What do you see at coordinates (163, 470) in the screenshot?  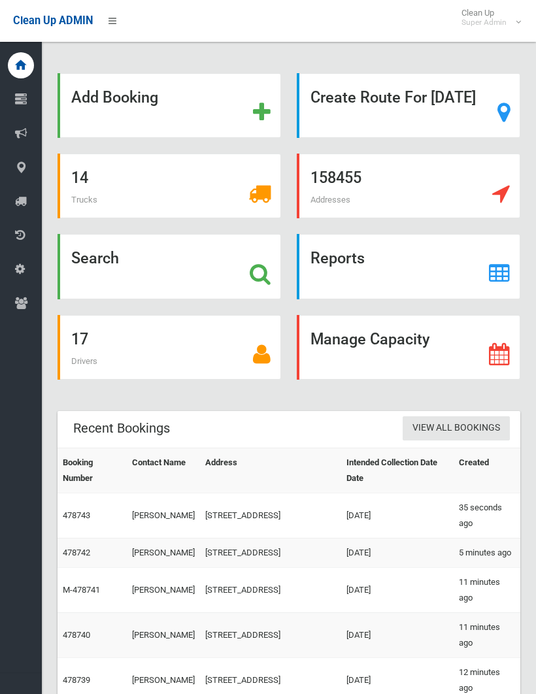 I see `th: Contact Name` at bounding box center [163, 470].